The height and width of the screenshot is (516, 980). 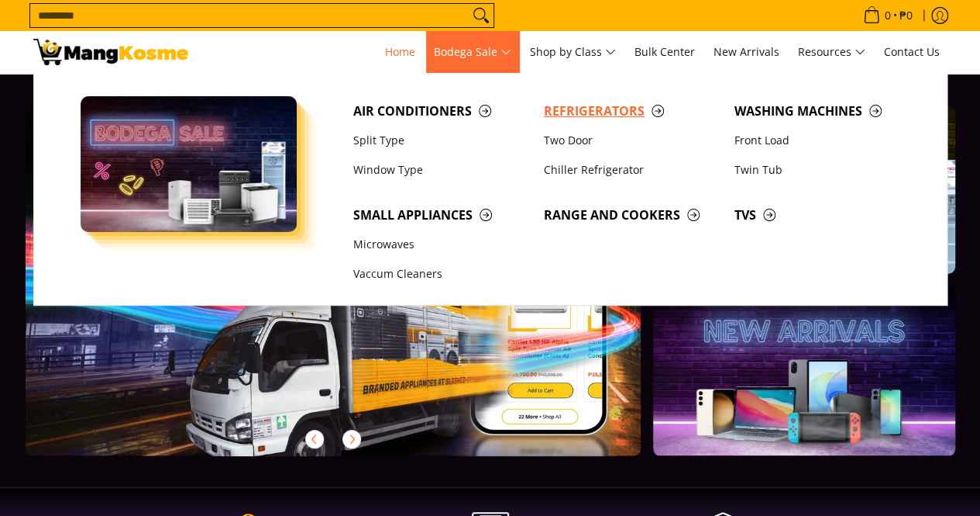 I want to click on a: Range and Cookers, so click(x=632, y=215).